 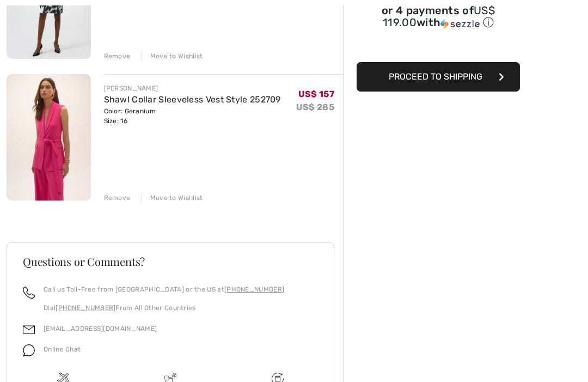 I want to click on button: Proceed to Shipping, so click(x=439, y=78).